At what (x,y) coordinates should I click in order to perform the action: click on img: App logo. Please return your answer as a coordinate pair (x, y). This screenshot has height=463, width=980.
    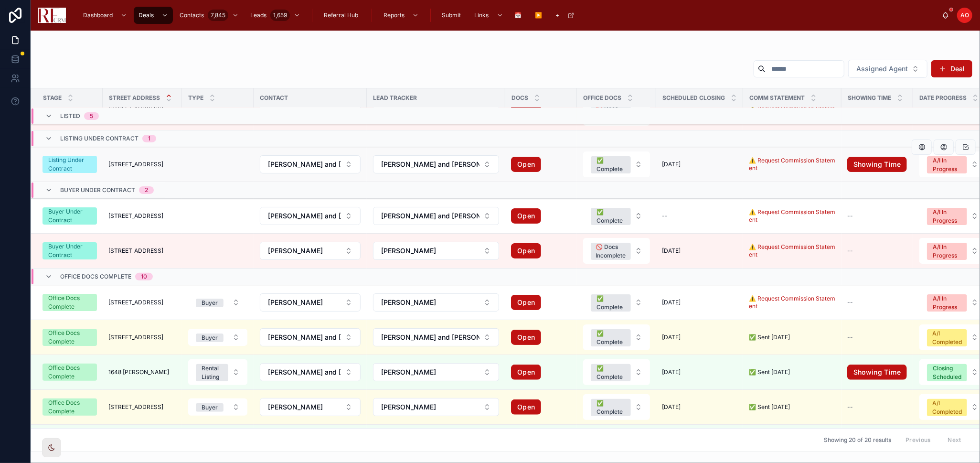
    Looking at the image, I should click on (52, 15).